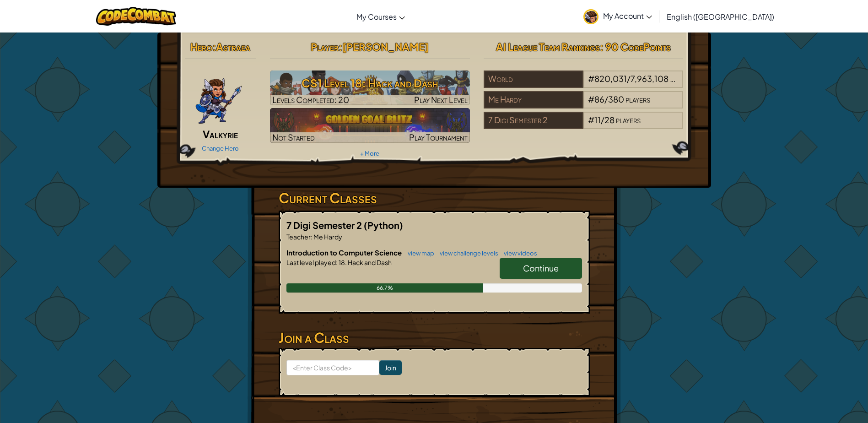 This screenshot has width=868, height=423. What do you see at coordinates (201, 47) in the screenshot?
I see `span: Hero` at bounding box center [201, 47].